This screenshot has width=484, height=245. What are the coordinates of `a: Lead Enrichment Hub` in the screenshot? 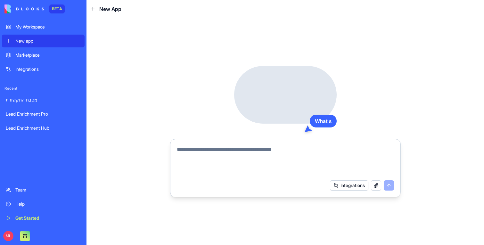 It's located at (43, 128).